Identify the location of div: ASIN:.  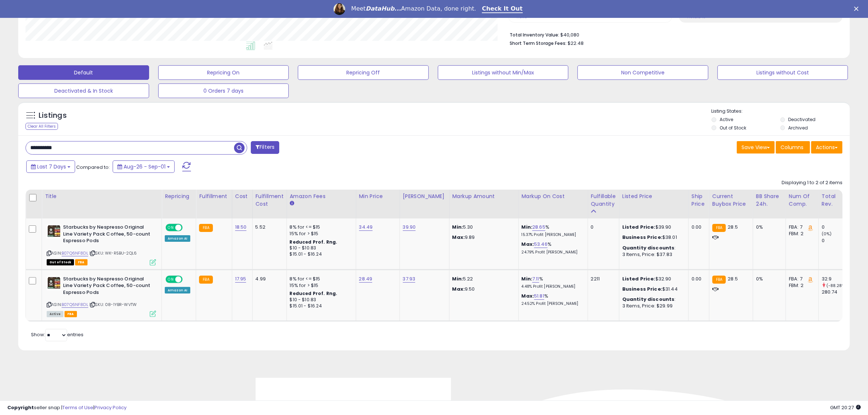
(101, 296).